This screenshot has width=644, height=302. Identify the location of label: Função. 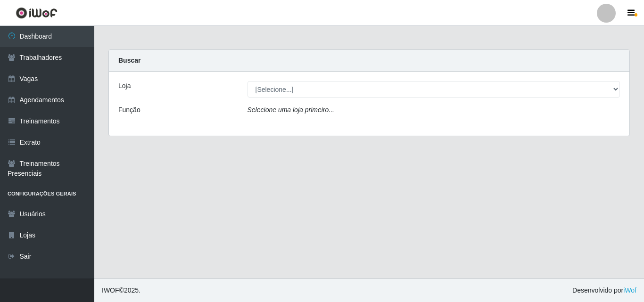
(130, 110).